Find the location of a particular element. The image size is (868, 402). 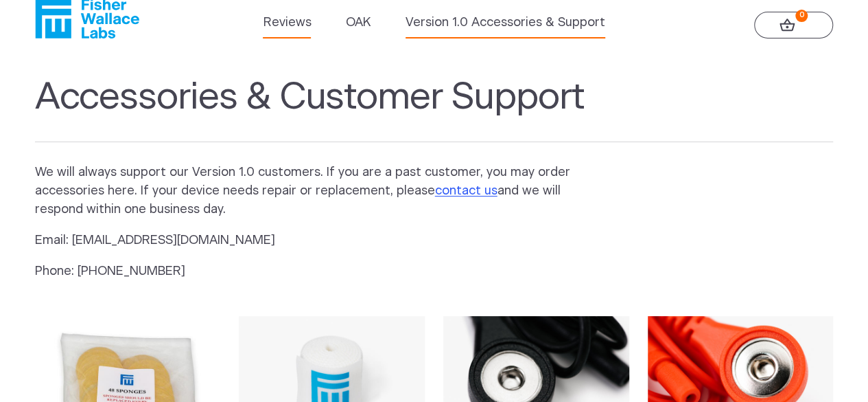

a: OAK is located at coordinates (358, 23).